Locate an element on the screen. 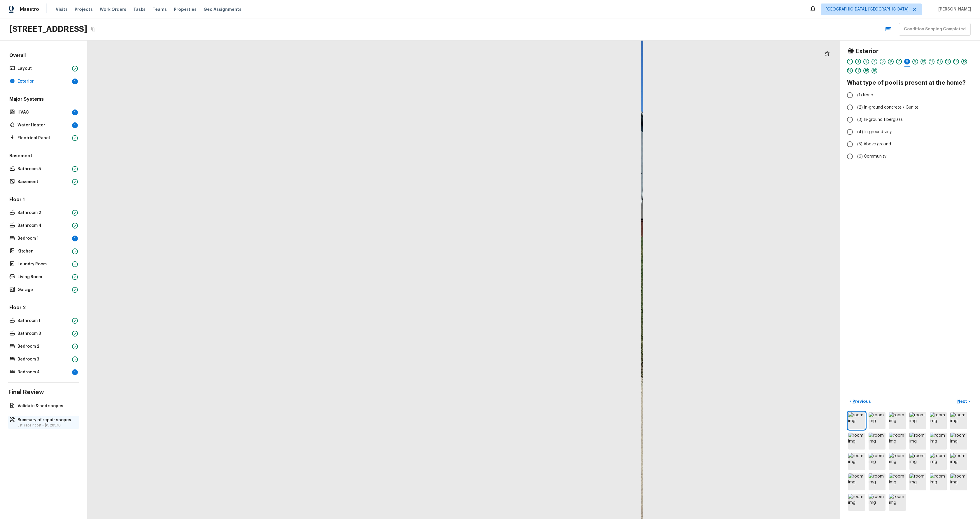  div: 5 is located at coordinates (883, 62).